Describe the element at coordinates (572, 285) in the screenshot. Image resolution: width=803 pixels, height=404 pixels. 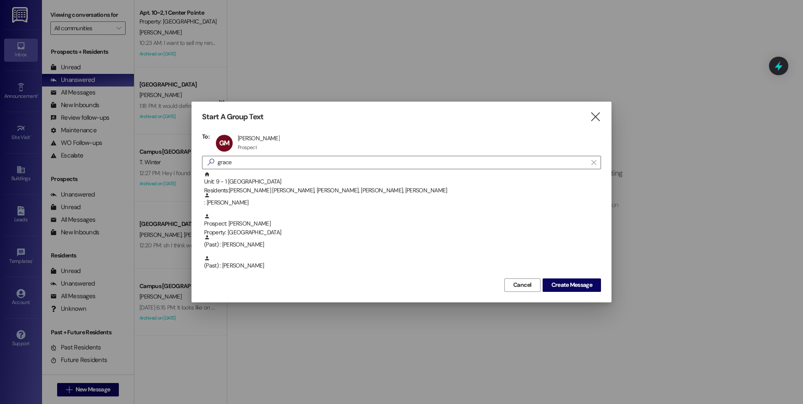
I see `span: Create Message` at that location.